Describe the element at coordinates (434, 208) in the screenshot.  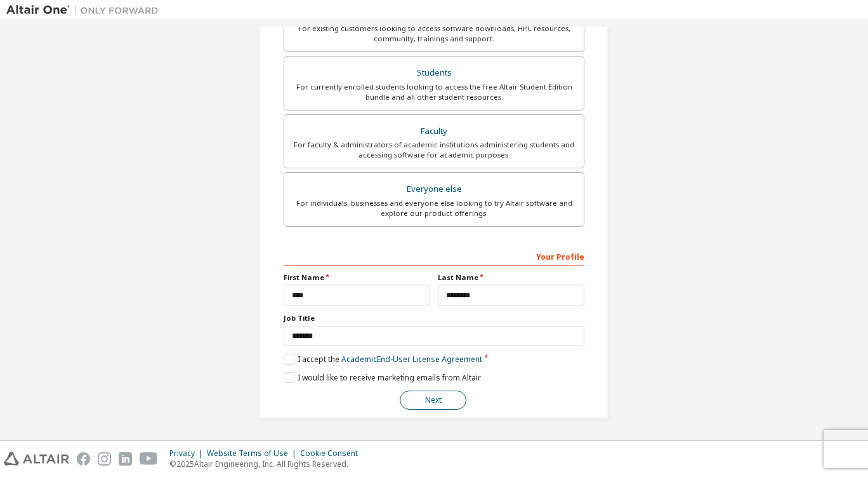
I see `div: For individuals, businesses and everyone else looking to try Altair software and explore our prod...` at that location.